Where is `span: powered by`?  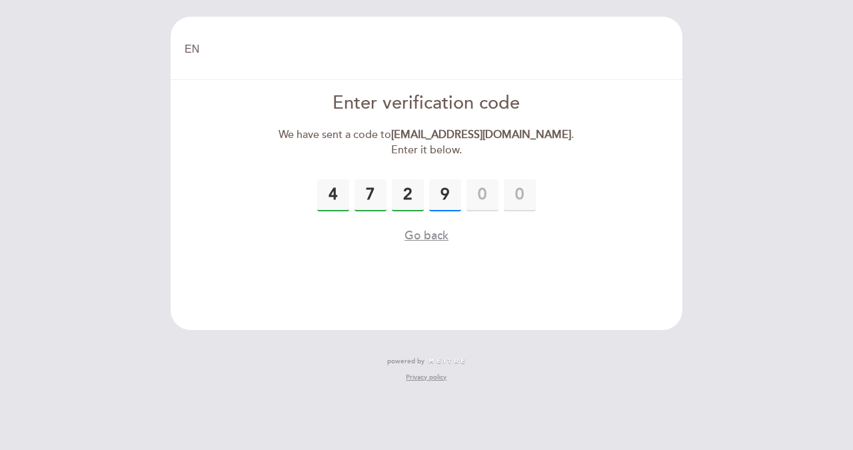
span: powered by is located at coordinates (406, 361).